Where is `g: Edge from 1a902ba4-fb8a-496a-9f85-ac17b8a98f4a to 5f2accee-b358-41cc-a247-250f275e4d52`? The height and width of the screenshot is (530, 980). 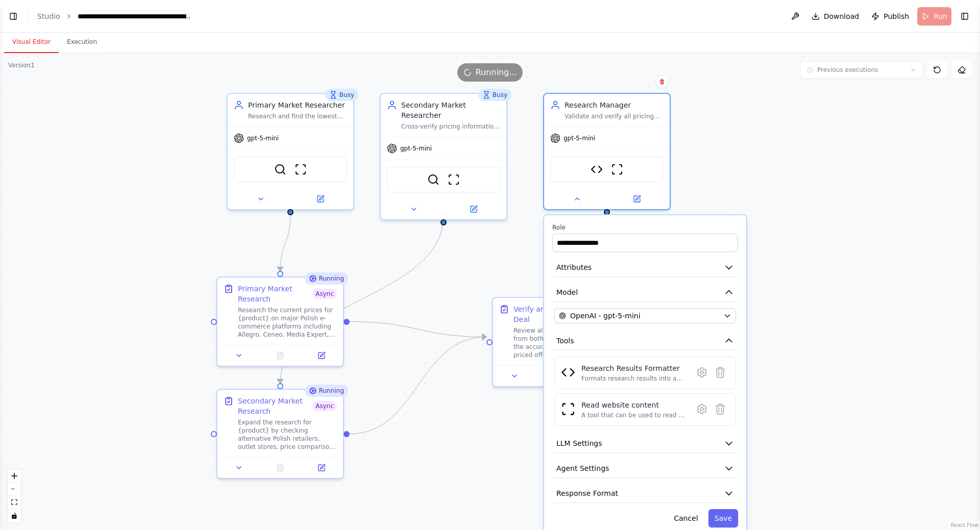 g: Edge from 1a902ba4-fb8a-496a-9f85-ac17b8a98f4a to 5f2accee-b358-41cc-a247-250f275e4d52 is located at coordinates (285, 243).